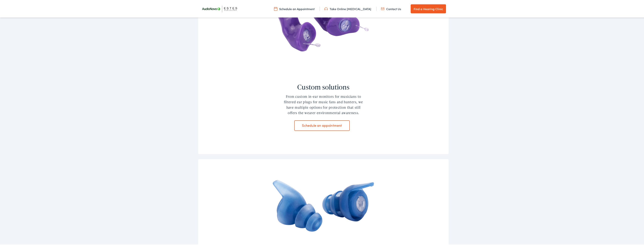  I want to click on h4: Custom solutions, so click(324, 86).